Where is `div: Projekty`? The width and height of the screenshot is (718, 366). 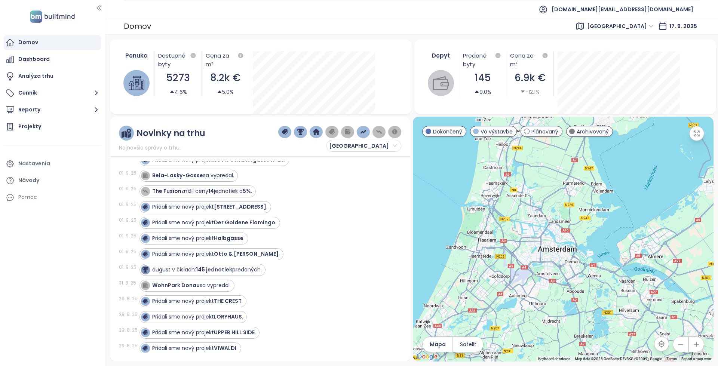
div: Projekty is located at coordinates (30, 126).